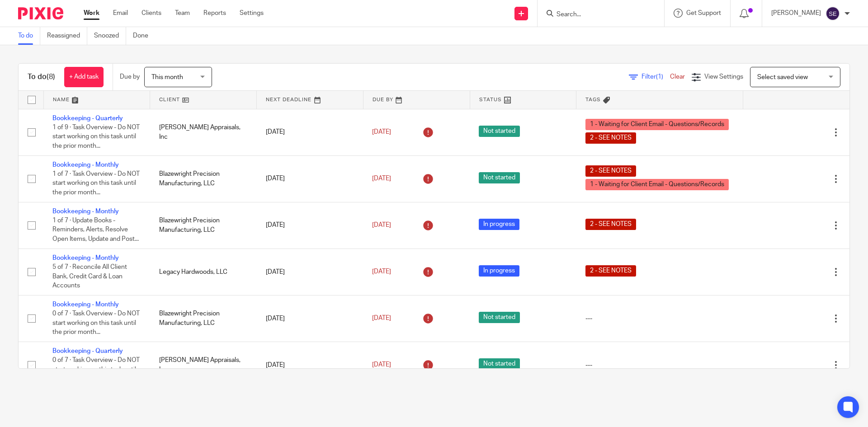 The width and height of the screenshot is (868, 427). Describe the element at coordinates (67, 36) in the screenshot. I see `a: Reassigned` at that location.